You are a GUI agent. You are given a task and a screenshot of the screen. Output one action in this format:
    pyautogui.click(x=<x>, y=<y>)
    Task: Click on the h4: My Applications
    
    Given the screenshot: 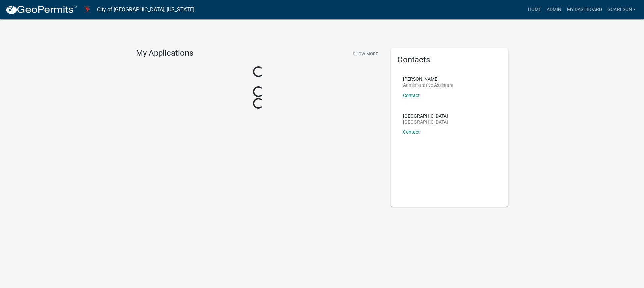 What is the action you would take?
    pyautogui.click(x=164, y=54)
    